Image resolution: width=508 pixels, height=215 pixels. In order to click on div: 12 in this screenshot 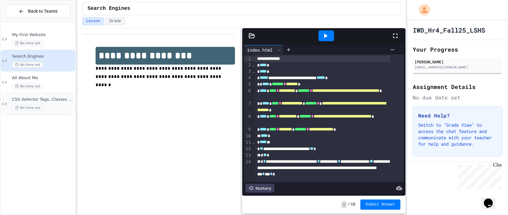, I will do `click(247, 149)`.